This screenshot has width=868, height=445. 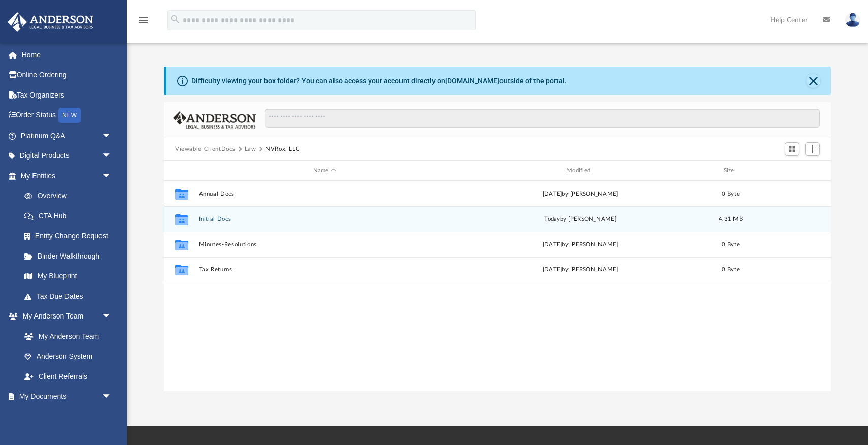 What do you see at coordinates (498, 286) in the screenshot?
I see `div: grid` at bounding box center [498, 286].